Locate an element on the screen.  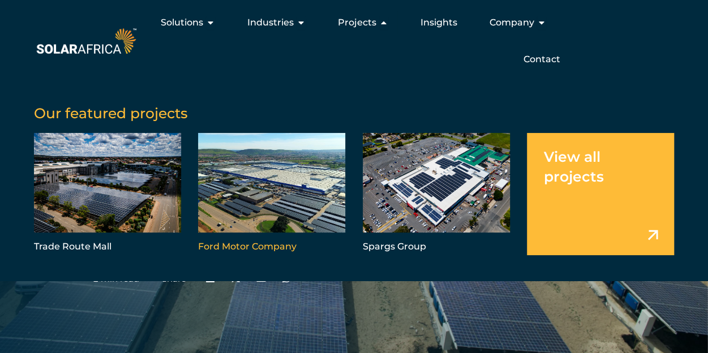
div: Menu Toggle is located at coordinates (354, 41).